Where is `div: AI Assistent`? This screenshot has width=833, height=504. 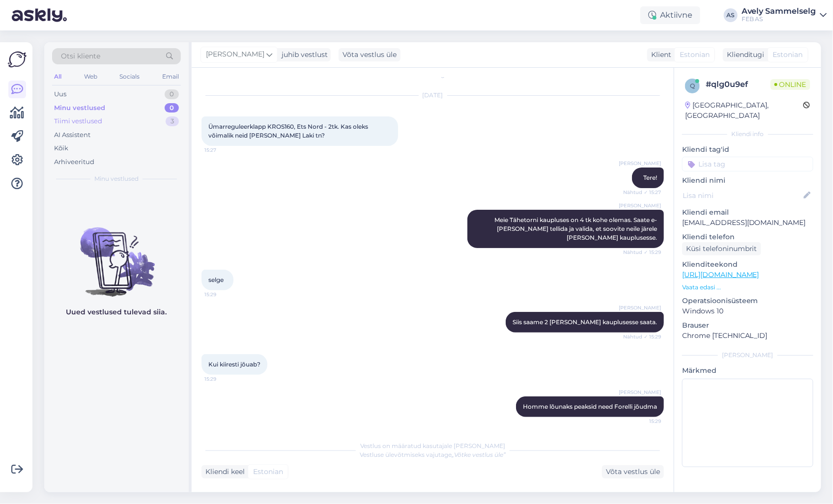
div: AI Assistent is located at coordinates (72, 135).